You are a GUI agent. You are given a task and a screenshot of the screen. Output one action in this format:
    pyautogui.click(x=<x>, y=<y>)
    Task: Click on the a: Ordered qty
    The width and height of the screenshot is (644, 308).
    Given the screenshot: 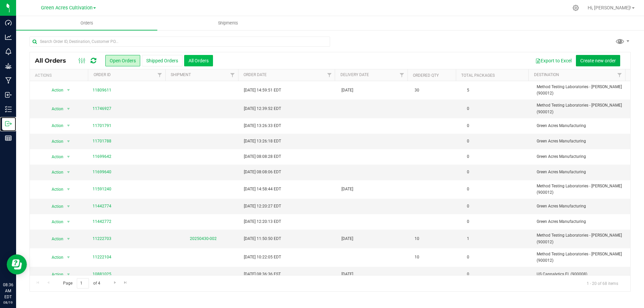 What is the action you would take?
    pyautogui.click(x=426, y=75)
    